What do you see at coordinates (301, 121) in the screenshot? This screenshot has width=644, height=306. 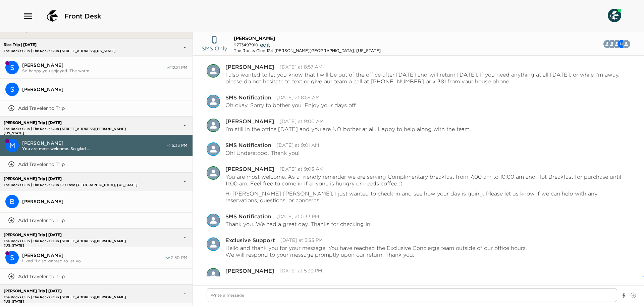 I see `time: 2025-10-02T16:00:19.812Z` at bounding box center [301, 121].